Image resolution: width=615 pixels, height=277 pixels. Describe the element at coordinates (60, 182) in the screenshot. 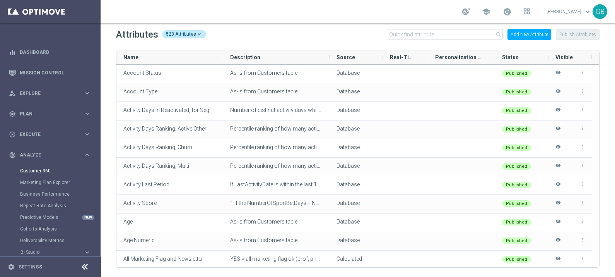

I see `div: Marketing Plan Explorer` at that location.